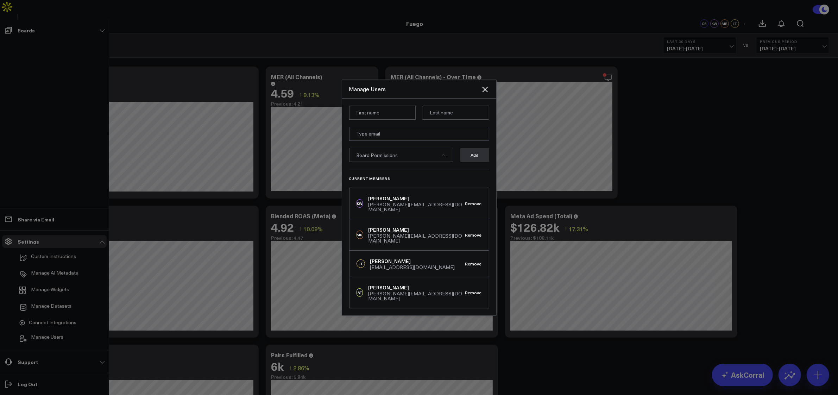 This screenshot has width=838, height=395. What do you see at coordinates (415, 89) in the screenshot?
I see `div: Manage Users` at bounding box center [415, 89].